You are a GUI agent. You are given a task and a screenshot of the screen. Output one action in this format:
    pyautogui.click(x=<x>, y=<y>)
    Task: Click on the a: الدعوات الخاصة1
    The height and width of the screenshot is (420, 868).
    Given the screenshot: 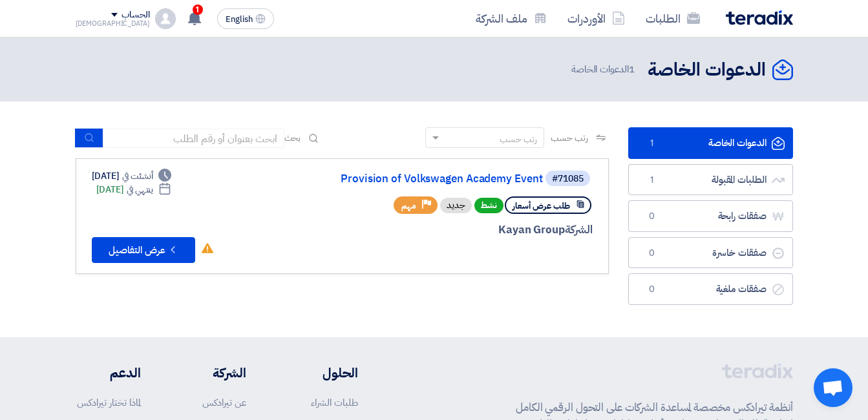 What is the action you would take?
    pyautogui.click(x=711, y=143)
    